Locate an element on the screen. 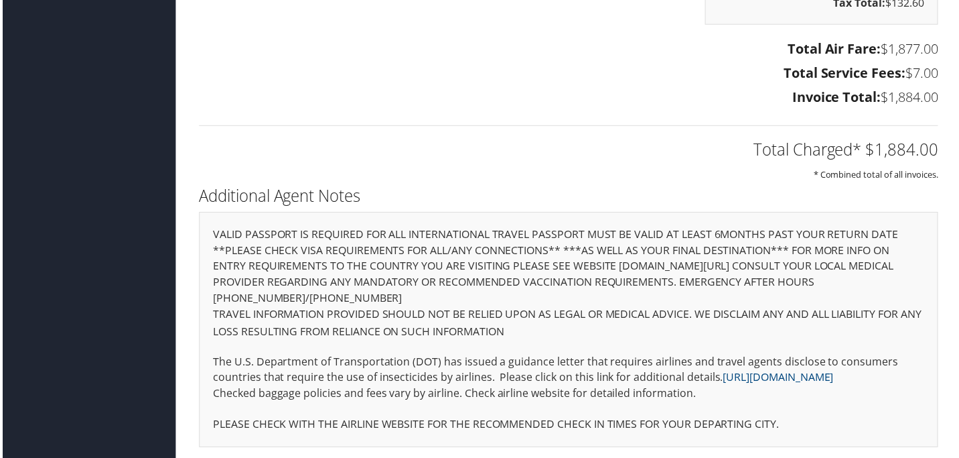 The height and width of the screenshot is (458, 959). strong: Total Air Fare: is located at coordinates (837, 49).